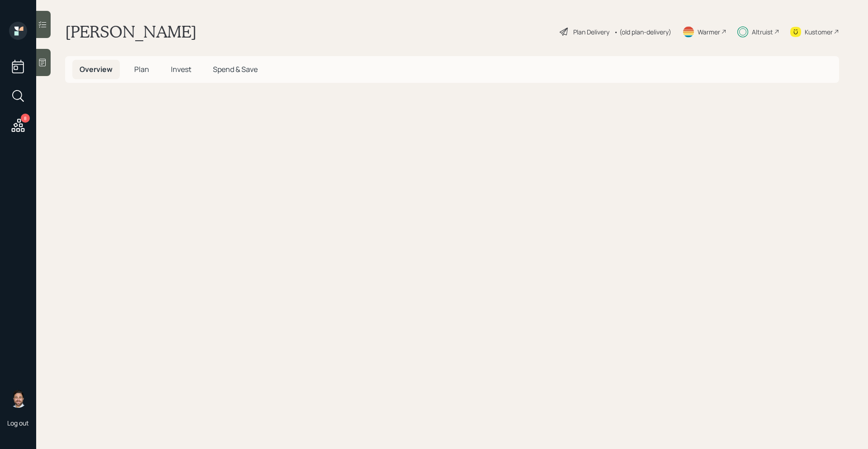 The height and width of the screenshot is (449, 868). I want to click on div: • (old plan-delivery), so click(642, 31).